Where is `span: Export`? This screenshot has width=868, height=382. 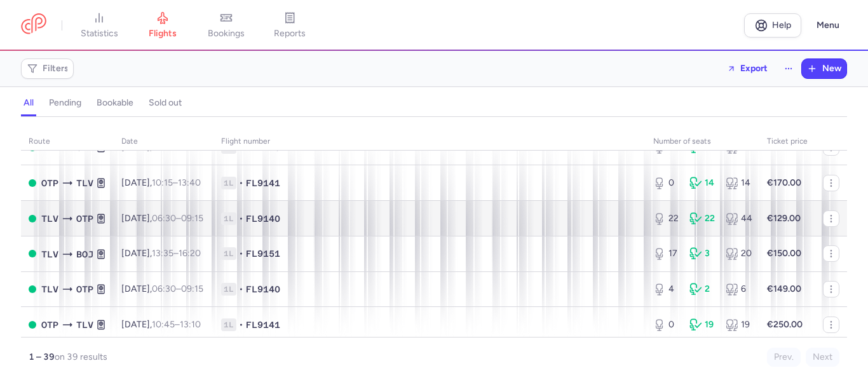 span: Export is located at coordinates (754, 68).